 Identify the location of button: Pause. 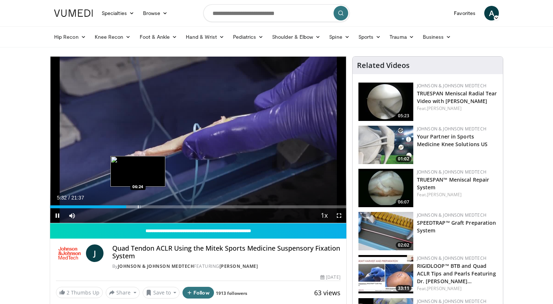
(57, 216).